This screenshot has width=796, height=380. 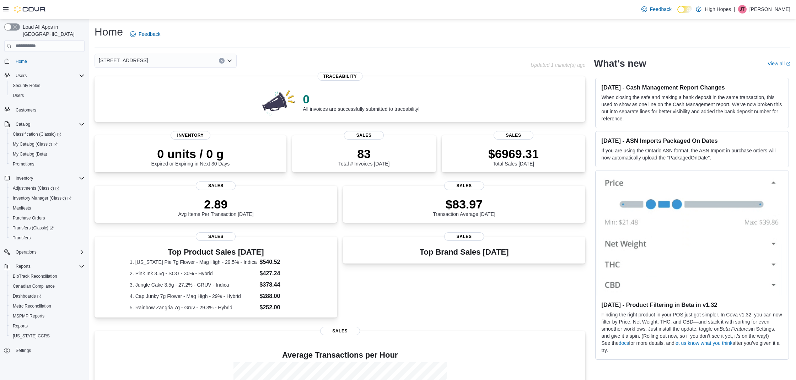 I want to click on a: Transfers, so click(x=22, y=238).